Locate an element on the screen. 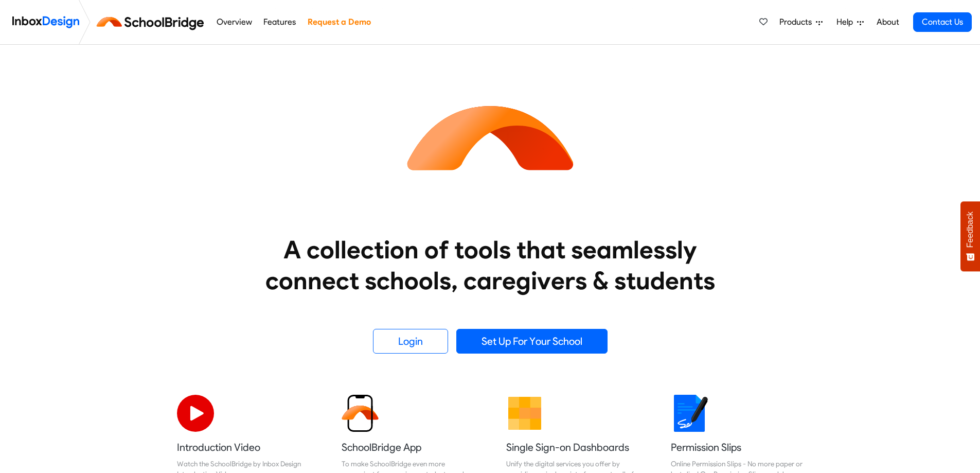  img: 2022_07_11_icon_video_playback.svg is located at coordinates (196, 413).